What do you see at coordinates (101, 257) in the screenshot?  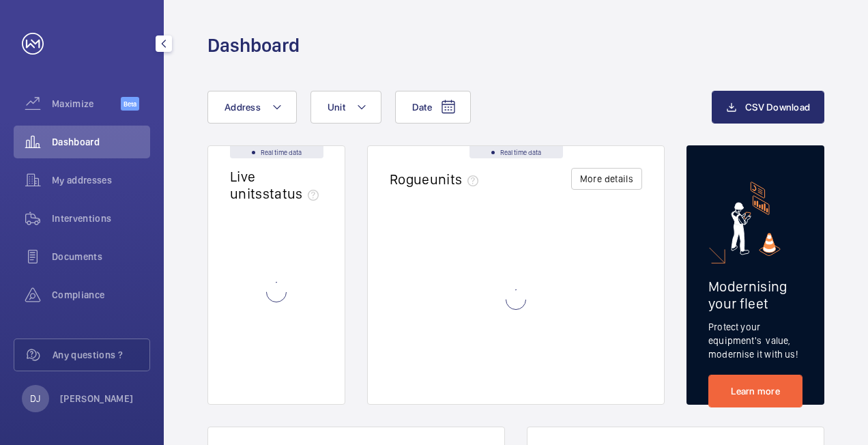 I see `span: Documents` at bounding box center [101, 257].